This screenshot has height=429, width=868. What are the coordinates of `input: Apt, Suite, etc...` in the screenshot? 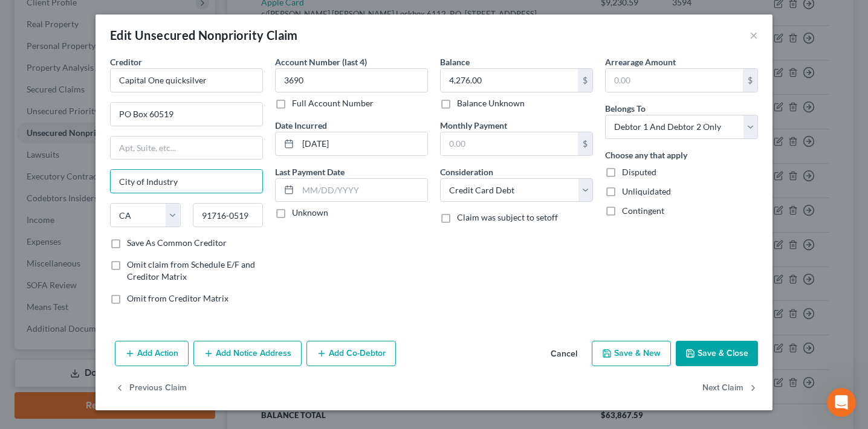 It's located at (186, 148).